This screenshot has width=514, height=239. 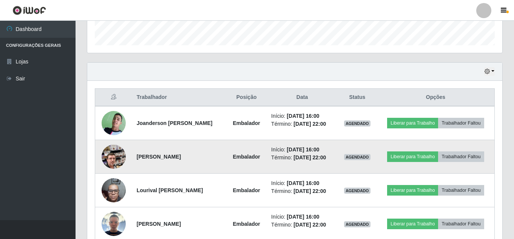 What do you see at coordinates (114, 190) in the screenshot?
I see `img: 1752365039975.jpeg` at bounding box center [114, 190].